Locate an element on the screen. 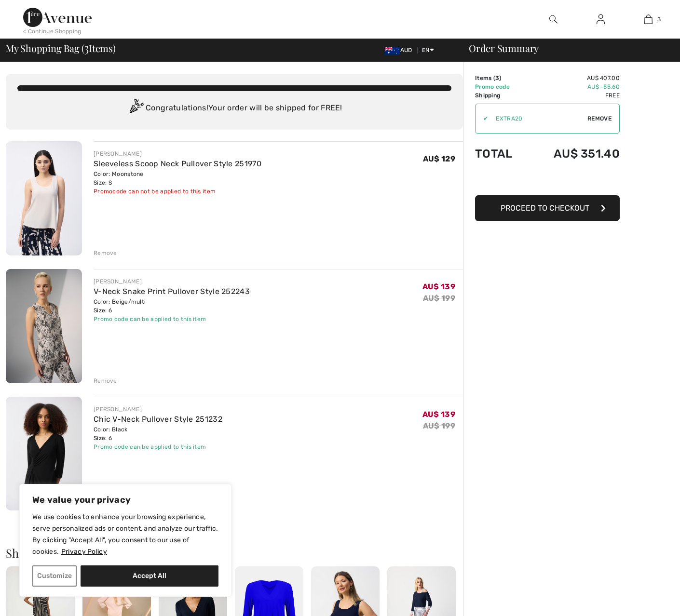 The height and width of the screenshot is (616, 680). td: Items ( ) is located at coordinates (501, 78).